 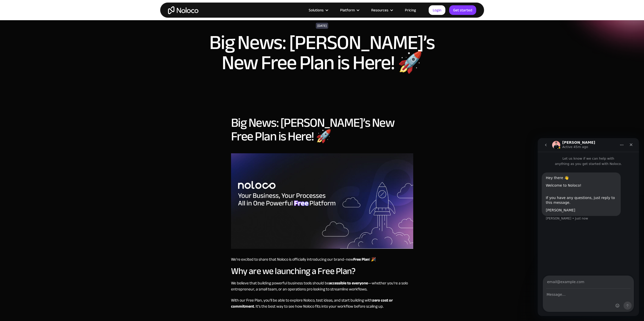 I want to click on img: Profile image for Darragh, so click(x=18, y=7).